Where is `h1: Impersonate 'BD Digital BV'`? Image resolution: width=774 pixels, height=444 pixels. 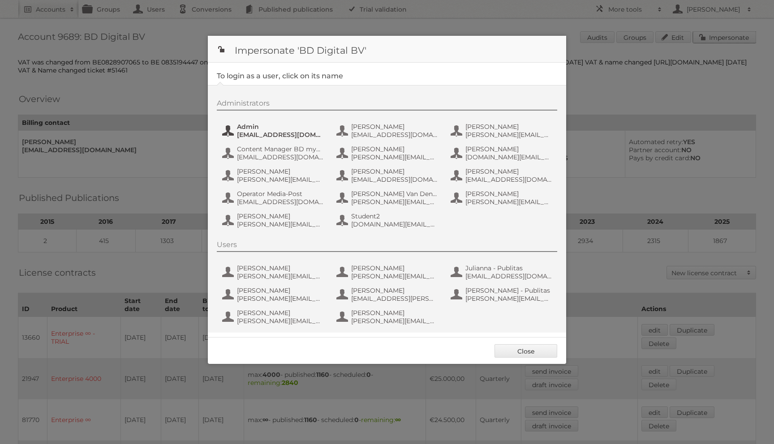
h1: Impersonate 'BD Digital BV' is located at coordinates (387, 49).